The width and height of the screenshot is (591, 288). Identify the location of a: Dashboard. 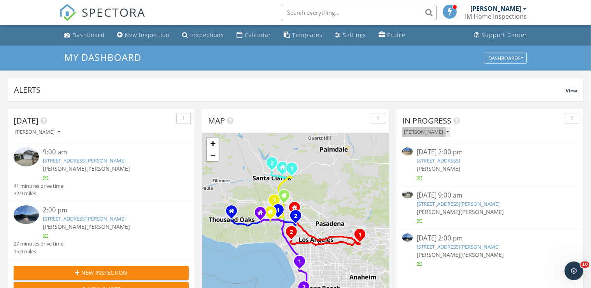
(84, 35).